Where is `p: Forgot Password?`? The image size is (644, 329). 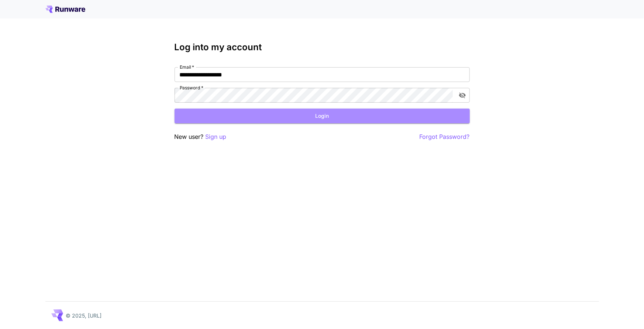
p: Forgot Password? is located at coordinates (444, 137).